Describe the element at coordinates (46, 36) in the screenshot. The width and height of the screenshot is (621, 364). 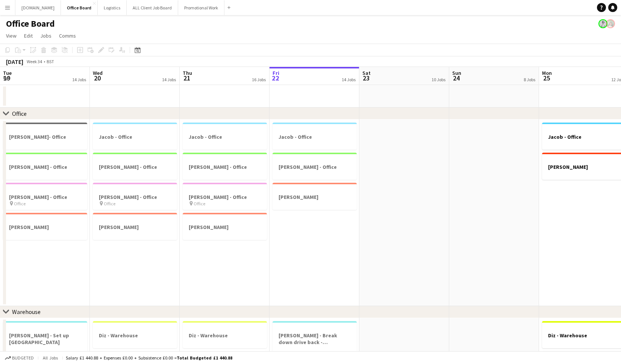
I see `span: Jobs` at that location.